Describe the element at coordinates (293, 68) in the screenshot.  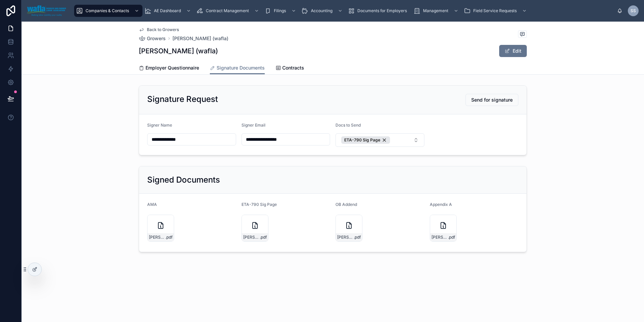
I see `span: Contracts` at that location.